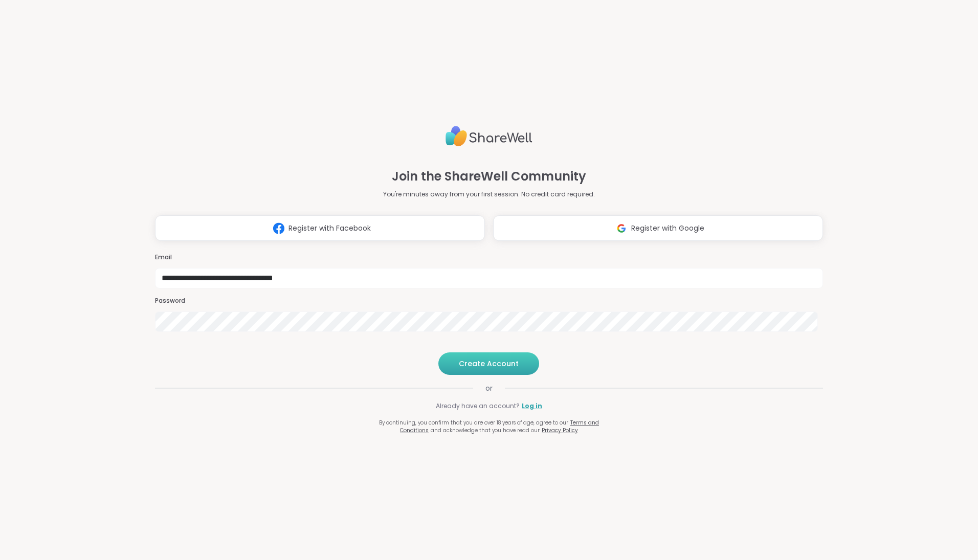 The image size is (978, 560). Describe the element at coordinates (658, 228) in the screenshot. I see `button: Register with Google` at that location.